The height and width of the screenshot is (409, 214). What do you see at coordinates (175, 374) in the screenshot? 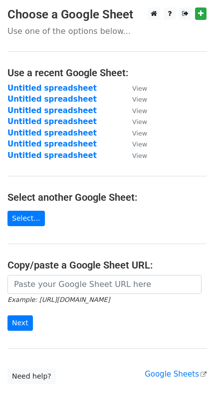
I see `a: Google Sheets` at bounding box center [175, 374].